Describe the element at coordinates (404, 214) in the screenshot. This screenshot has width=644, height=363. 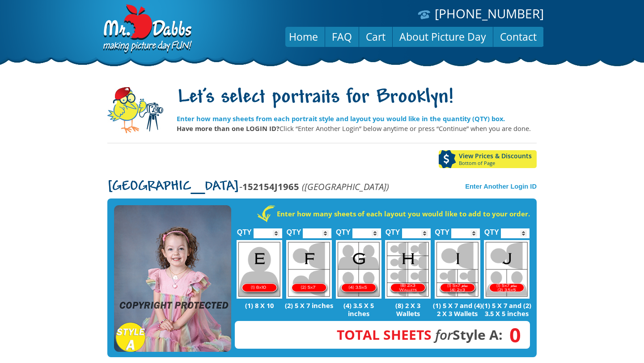
I see `strong: Enter how many sheets of each layout you would like to add to your order.` at that location.